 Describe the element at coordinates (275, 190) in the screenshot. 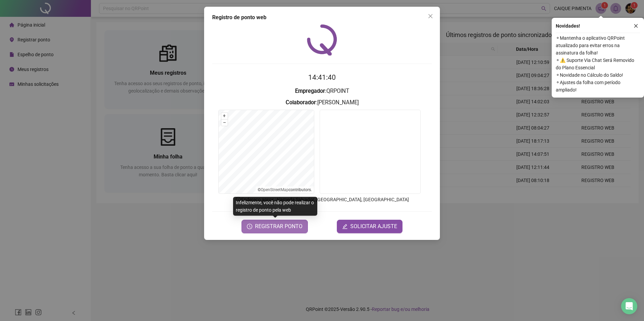

I see `a: OpenStreetMap` at that location.